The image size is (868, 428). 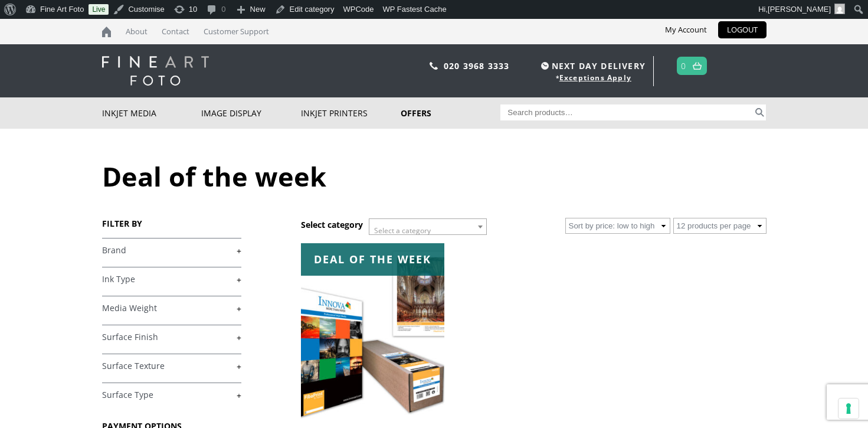 What do you see at coordinates (544, 66) in the screenshot?
I see `img: time.svg` at bounding box center [544, 66].